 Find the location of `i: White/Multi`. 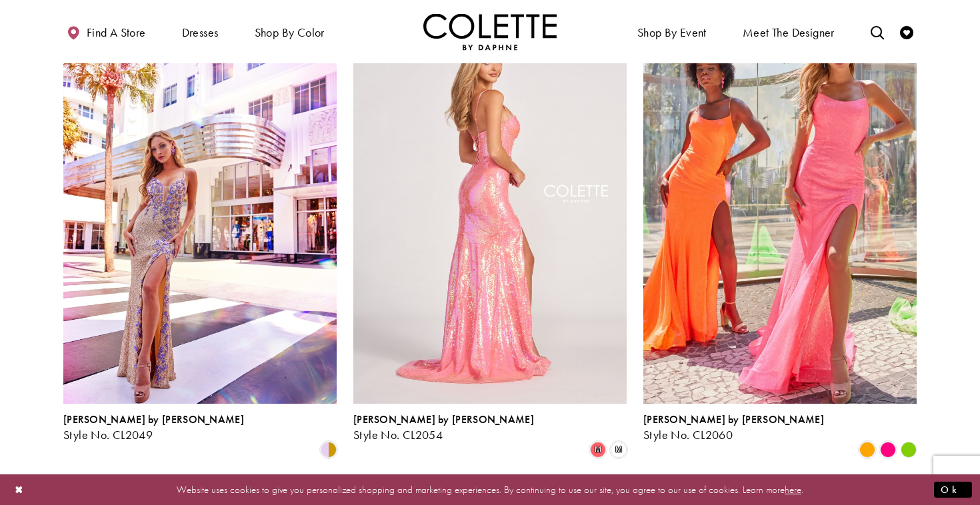

i: White/Multi is located at coordinates (619, 449).